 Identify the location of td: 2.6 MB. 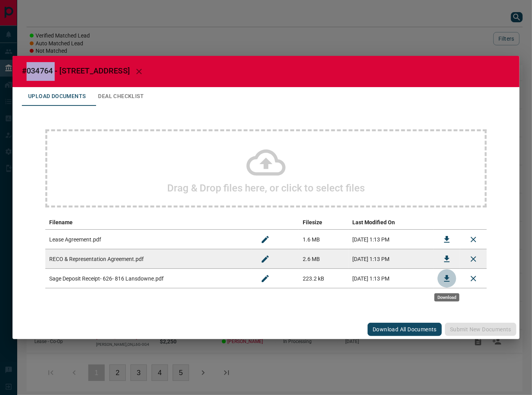
(324, 259).